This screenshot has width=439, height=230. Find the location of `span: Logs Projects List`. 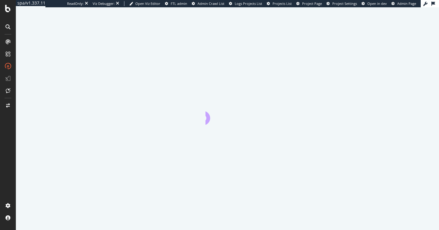

span: Logs Projects List is located at coordinates (248, 3).